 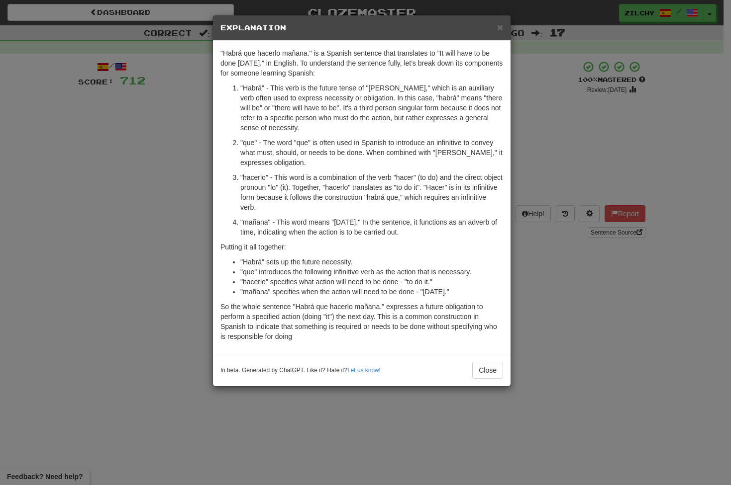 I want to click on h5: Explanation, so click(x=362, y=28).